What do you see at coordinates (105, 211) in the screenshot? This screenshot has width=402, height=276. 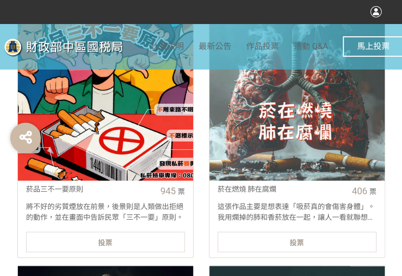 I see `div: 將不好的劣質煙放在前景，後景則是人類做出拒絕的動作，並在畫面中告訴民眾「三不一要」原則。` at bounding box center [105, 211].